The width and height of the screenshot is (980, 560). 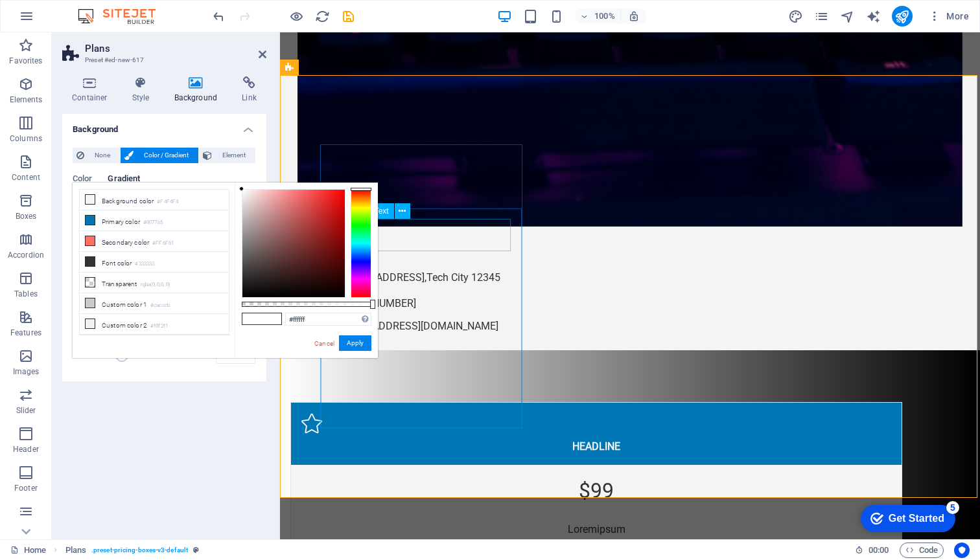 What do you see at coordinates (26, 139) in the screenshot?
I see `p: Columns` at bounding box center [26, 139].